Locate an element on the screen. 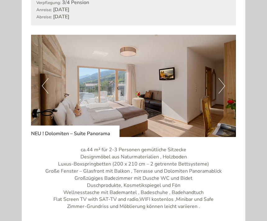 This screenshot has height=221, width=267. button: Next is located at coordinates (222, 86).